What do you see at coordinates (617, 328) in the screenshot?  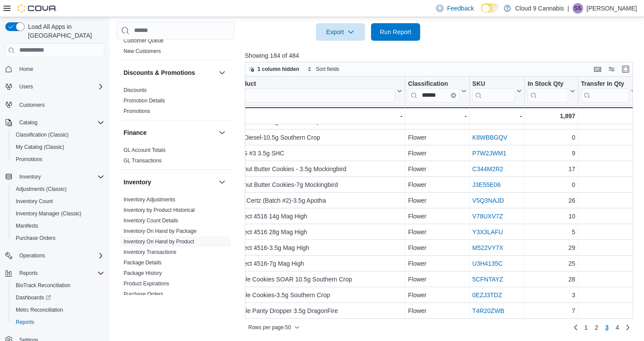 I see `a: Page 4 of 4` at bounding box center [617, 328].